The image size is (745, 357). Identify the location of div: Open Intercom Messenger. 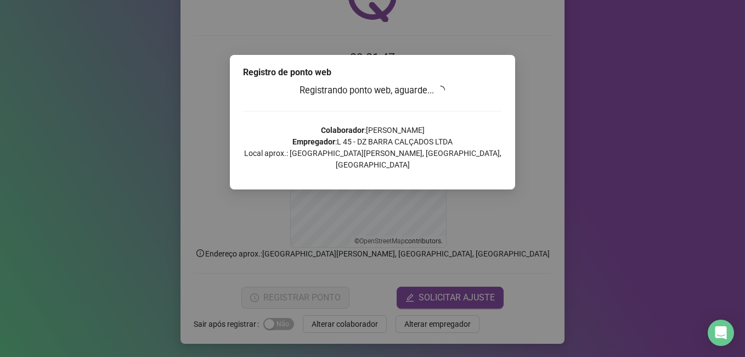
(721, 333).